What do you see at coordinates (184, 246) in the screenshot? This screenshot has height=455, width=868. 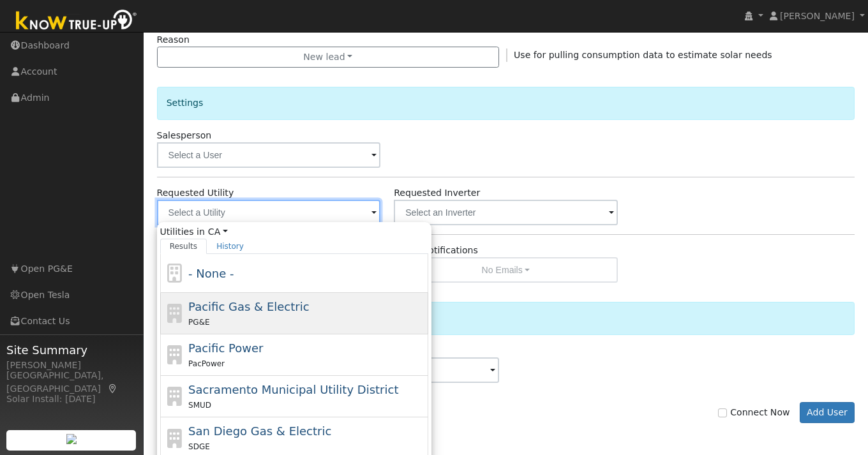 I see `a: Results` at bounding box center [184, 246].